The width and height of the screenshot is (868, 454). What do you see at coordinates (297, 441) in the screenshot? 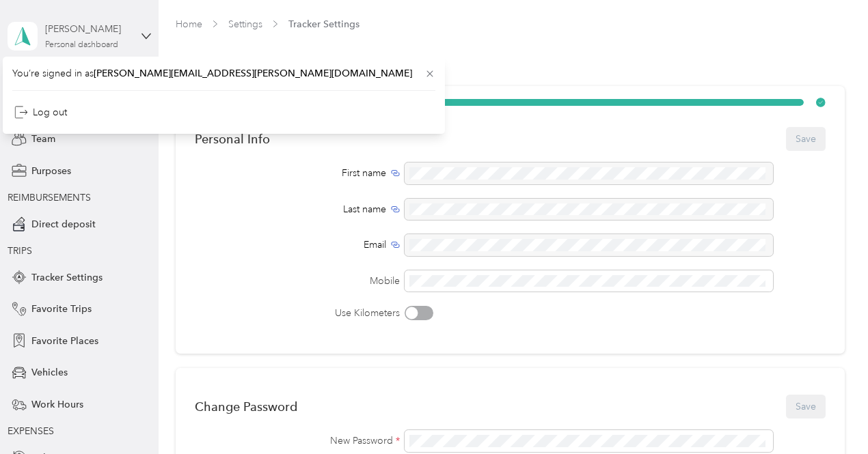
I see `label: New Password` at bounding box center [297, 441].